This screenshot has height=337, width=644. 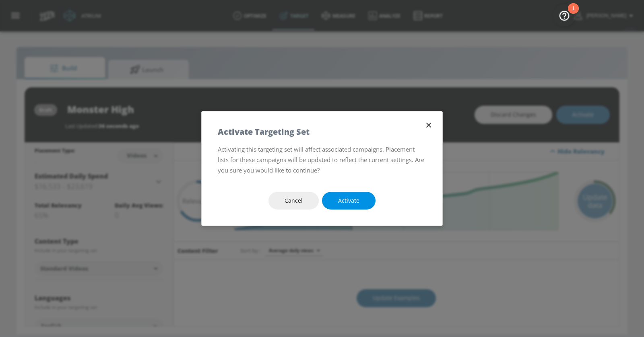 What do you see at coordinates (573, 14) in the screenshot?
I see `div: 1` at bounding box center [573, 14].